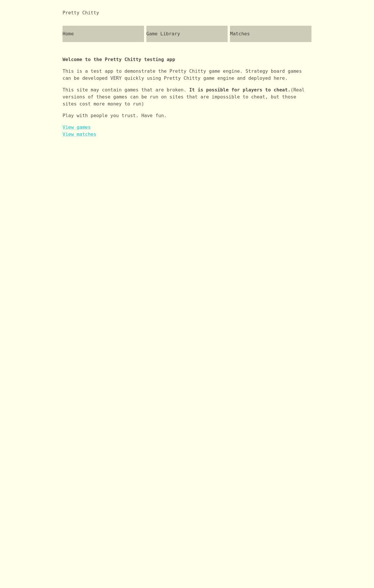  I want to click on a: Matches, so click(270, 34).